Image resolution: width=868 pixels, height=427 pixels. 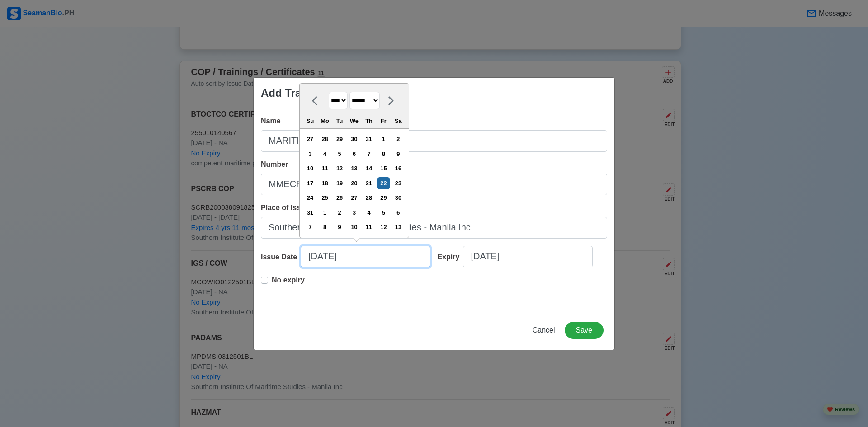 I want to click on div: Choose Sunday, August 3rd, 2025, so click(x=310, y=154).